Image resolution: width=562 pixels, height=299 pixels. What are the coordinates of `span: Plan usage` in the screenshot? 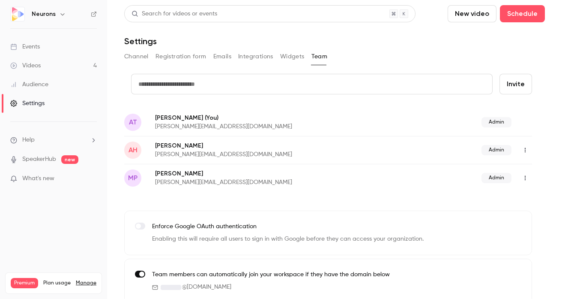 It's located at (57, 283).